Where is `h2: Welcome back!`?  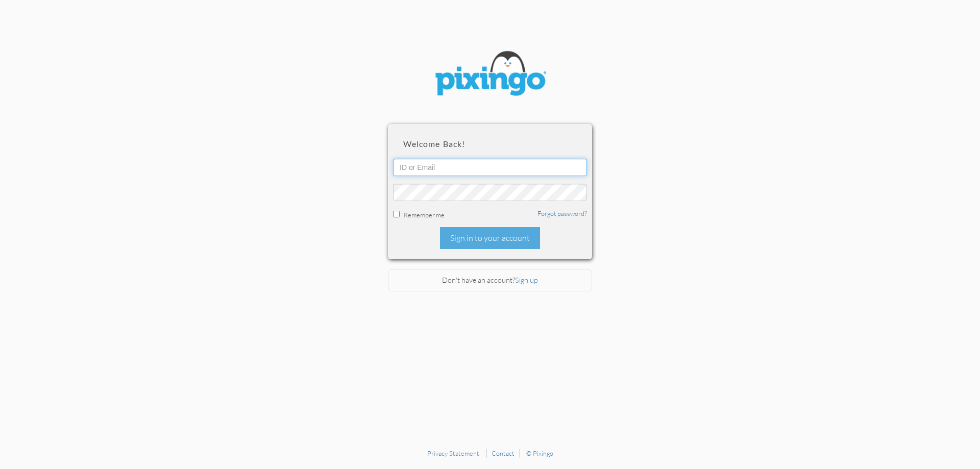
h2: Welcome back! is located at coordinates (490, 144).